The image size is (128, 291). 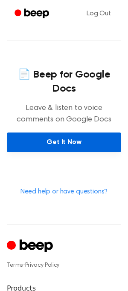 What do you see at coordinates (42, 265) in the screenshot?
I see `a: Privacy Policy` at bounding box center [42, 265].